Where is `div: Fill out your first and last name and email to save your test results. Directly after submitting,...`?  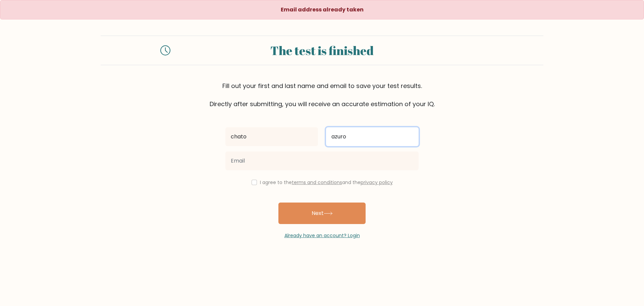
div: Fill out your first and last name and email to save your test results. Directly after submitting,... is located at coordinates (322, 95).